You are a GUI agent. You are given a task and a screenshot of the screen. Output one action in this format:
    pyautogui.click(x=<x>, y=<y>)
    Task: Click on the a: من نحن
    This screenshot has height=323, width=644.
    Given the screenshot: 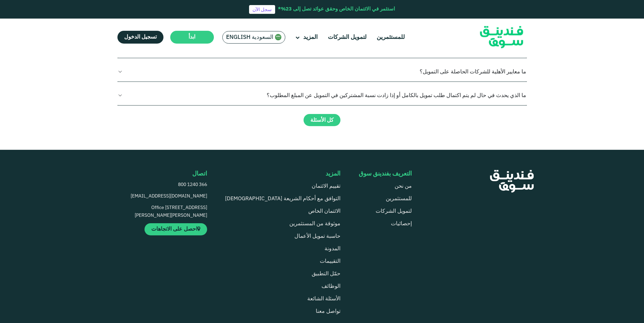 What is the action you would take?
    pyautogui.click(x=403, y=186)
    